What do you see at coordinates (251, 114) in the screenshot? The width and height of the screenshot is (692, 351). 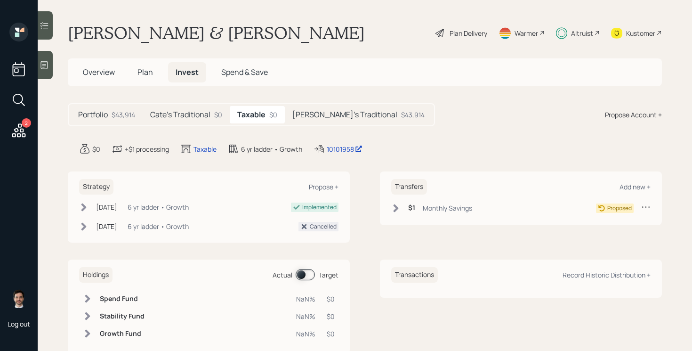 I see `h5: Taxable` at bounding box center [251, 114].